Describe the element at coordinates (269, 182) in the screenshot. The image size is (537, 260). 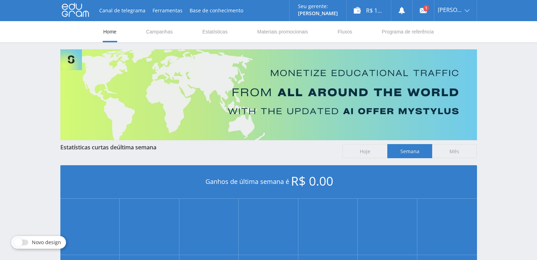
I see `div: Ganhos de última semana é` at that location.